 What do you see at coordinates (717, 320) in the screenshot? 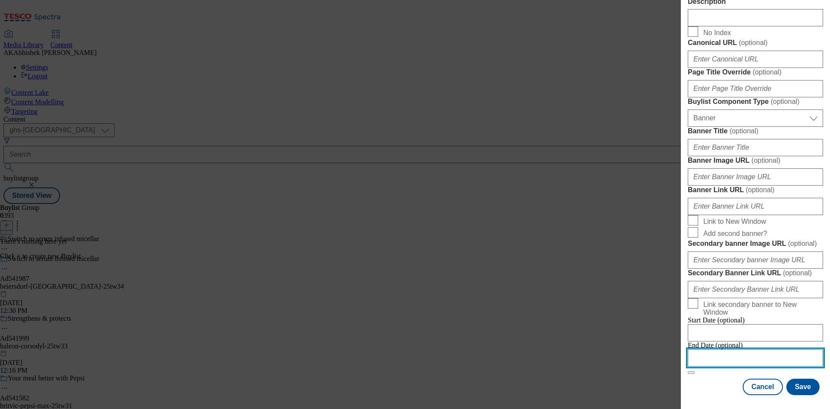
I see `span: Start Date (optional)` at bounding box center [717, 320].